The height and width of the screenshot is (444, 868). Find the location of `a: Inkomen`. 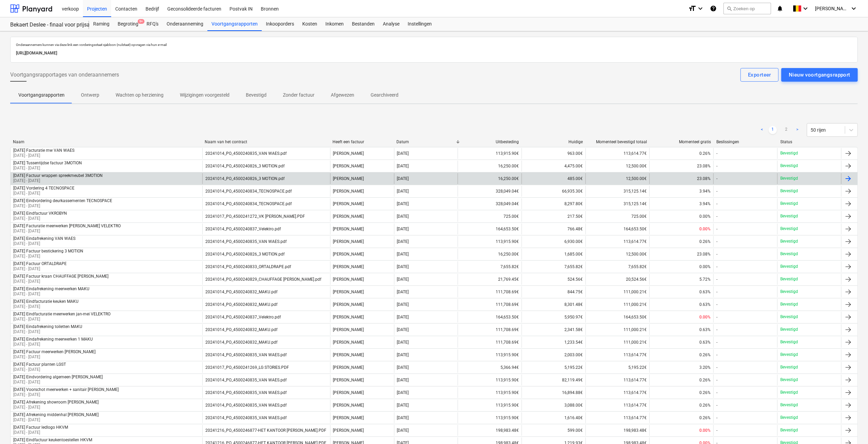

a: Inkomen is located at coordinates (335, 24).